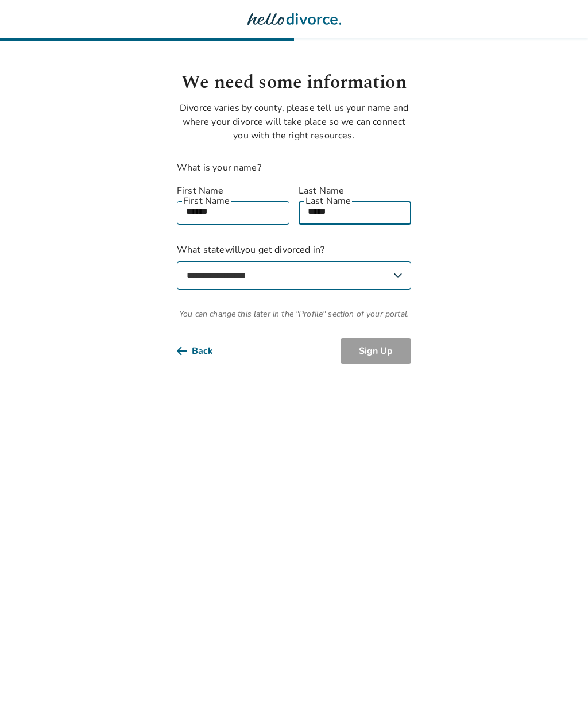 The image size is (588, 710). I want to click on h1: We need some information, so click(294, 83).